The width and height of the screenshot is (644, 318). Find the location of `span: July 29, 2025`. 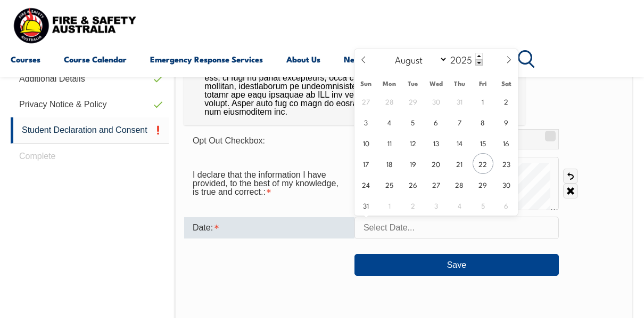

span: July 29, 2025 is located at coordinates (413, 100).